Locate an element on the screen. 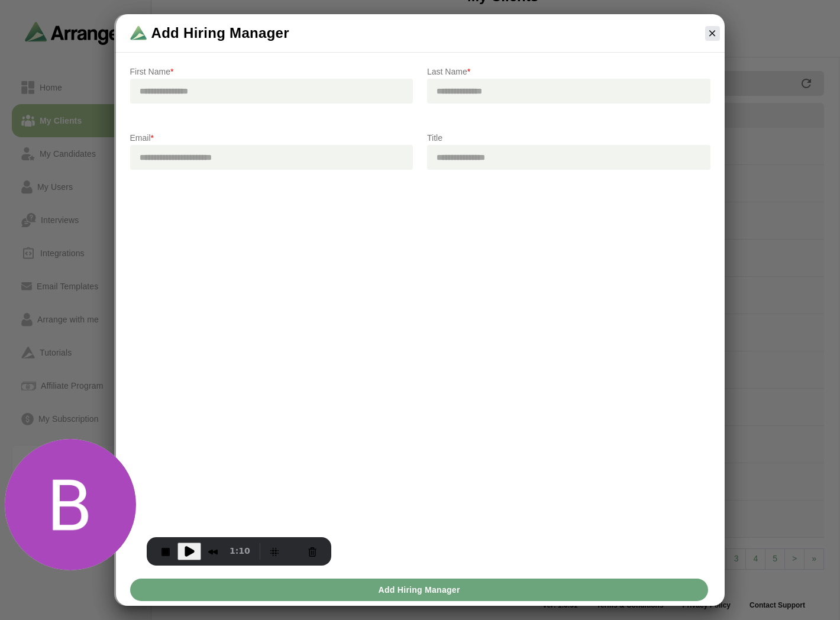 This screenshot has width=840, height=620. button: Add Hiring Manager is located at coordinates (419, 590).